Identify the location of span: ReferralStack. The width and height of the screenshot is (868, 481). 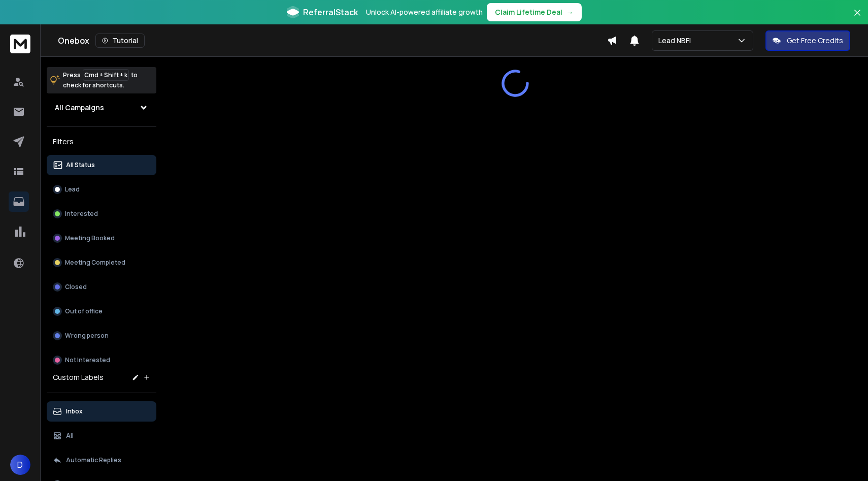
(330, 12).